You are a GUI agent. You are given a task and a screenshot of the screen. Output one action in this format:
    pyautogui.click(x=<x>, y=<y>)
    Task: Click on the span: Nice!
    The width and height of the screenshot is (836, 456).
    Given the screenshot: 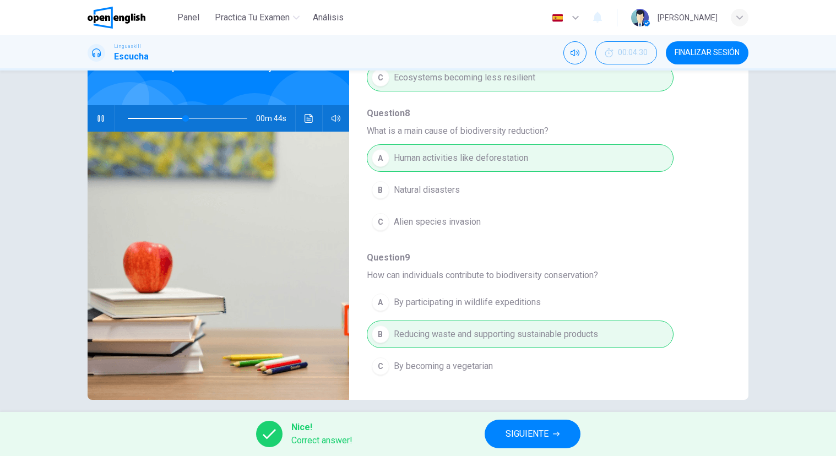 What is the action you would take?
    pyautogui.click(x=322, y=428)
    